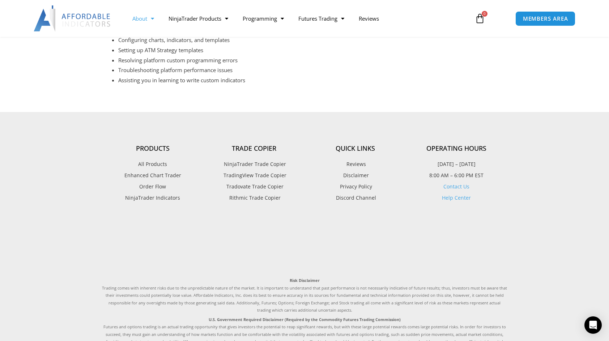 The width and height of the screenshot is (609, 341). What do you see at coordinates (546, 18) in the screenshot?
I see `span: MEMBERS AREA` at bounding box center [546, 18].